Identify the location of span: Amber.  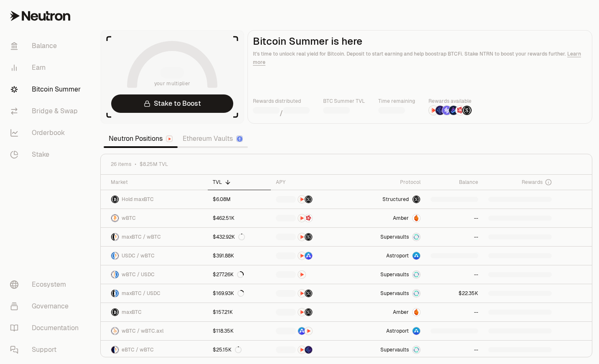
(401, 218).